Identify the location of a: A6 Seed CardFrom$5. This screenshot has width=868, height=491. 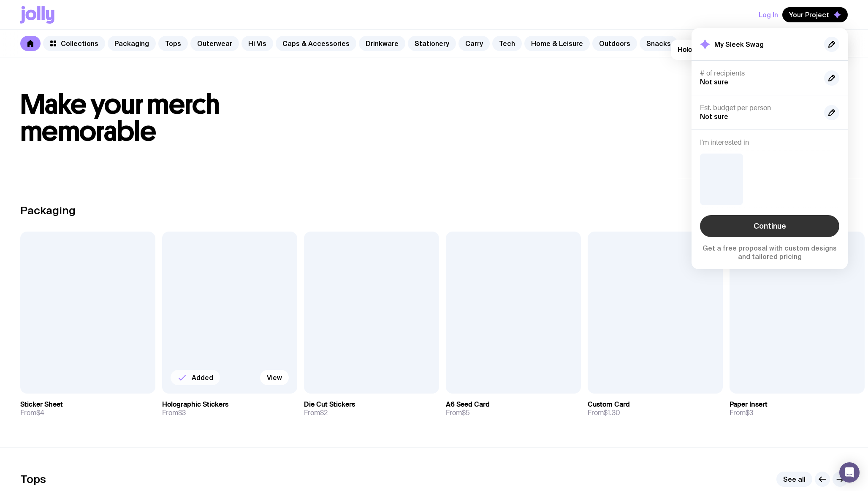
(513, 409).